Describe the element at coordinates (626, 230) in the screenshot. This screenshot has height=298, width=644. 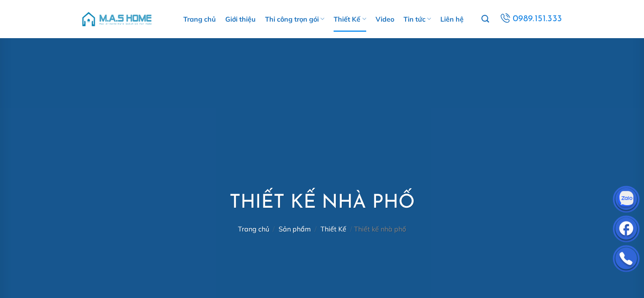
I see `img: Facebook` at that location.